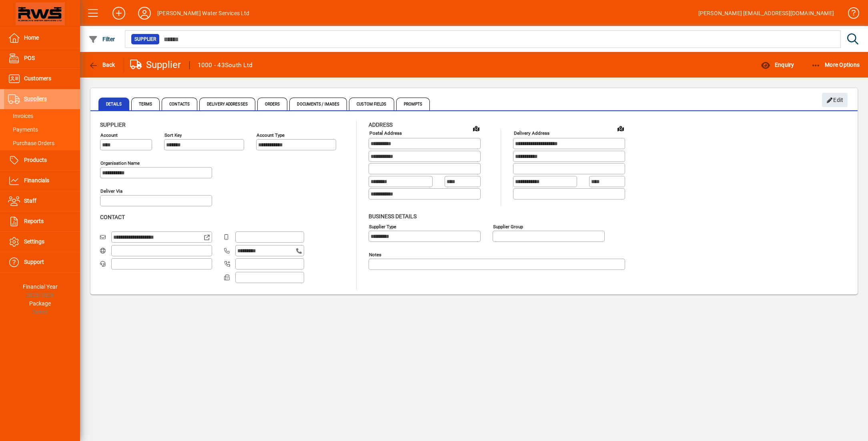 This screenshot has width=868, height=441. What do you see at coordinates (102, 39) in the screenshot?
I see `span: Filter` at bounding box center [102, 39].